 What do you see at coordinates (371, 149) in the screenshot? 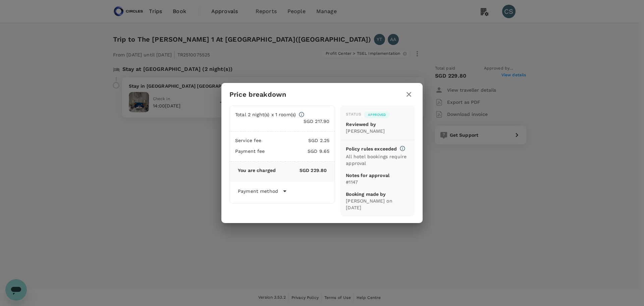
I see `p: Policy rules exceeded` at bounding box center [371, 149].